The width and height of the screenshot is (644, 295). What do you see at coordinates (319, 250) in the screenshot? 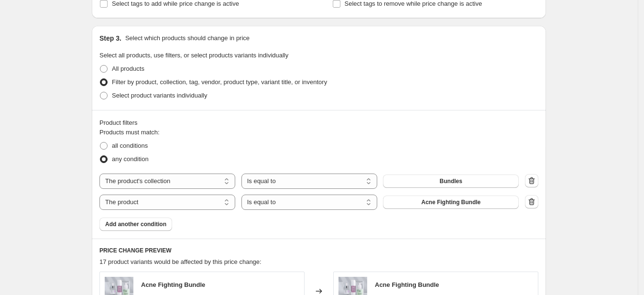
I see `h6: PRICE CHANGE PREVIEW` at bounding box center [319, 250].